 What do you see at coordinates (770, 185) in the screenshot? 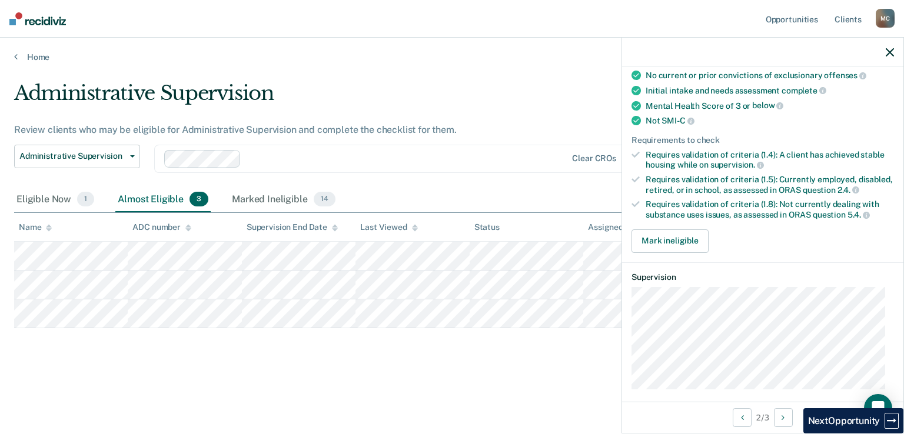
I see `div: Requires validation of criteria (1.5): Currently employed, disabled, retired, or in school, as as...` at bounding box center [770, 185].